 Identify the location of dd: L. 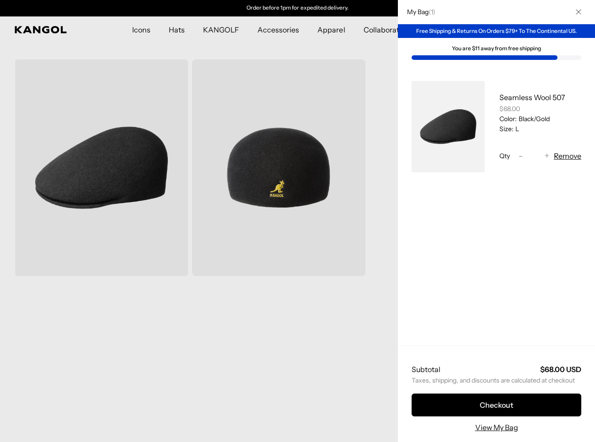
(516, 129).